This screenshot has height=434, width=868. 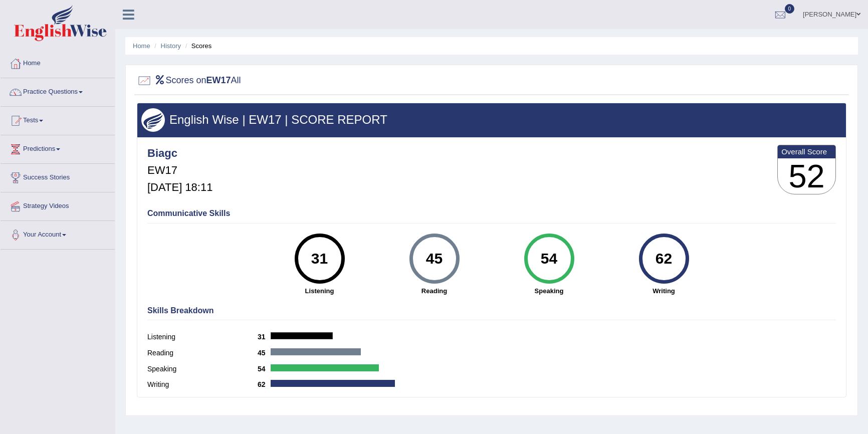 What do you see at coordinates (203, 337) in the screenshot?
I see `label: Listening` at bounding box center [203, 337].